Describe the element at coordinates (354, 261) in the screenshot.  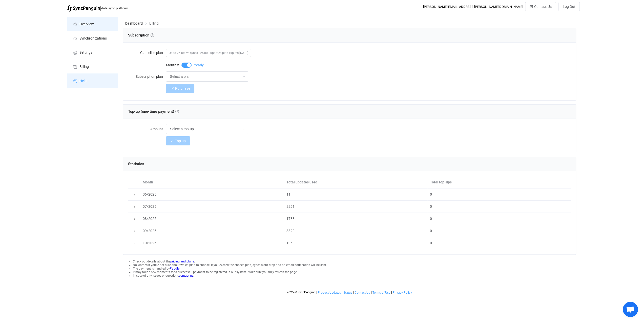
I see `li: Check out details about the .` at that location.